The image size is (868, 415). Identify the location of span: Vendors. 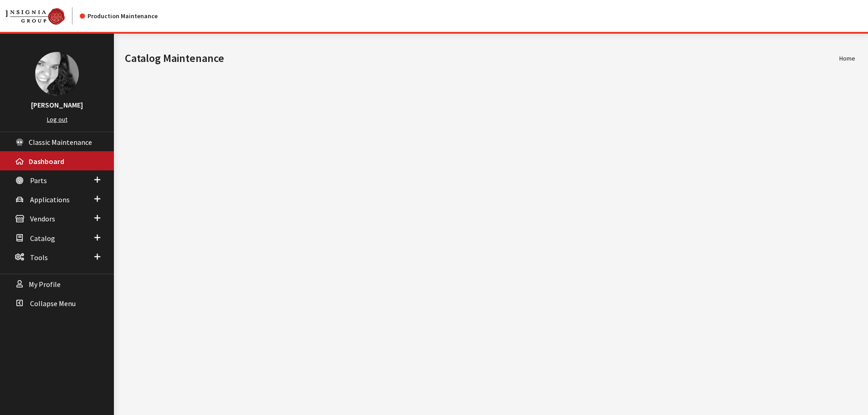
(42, 219).